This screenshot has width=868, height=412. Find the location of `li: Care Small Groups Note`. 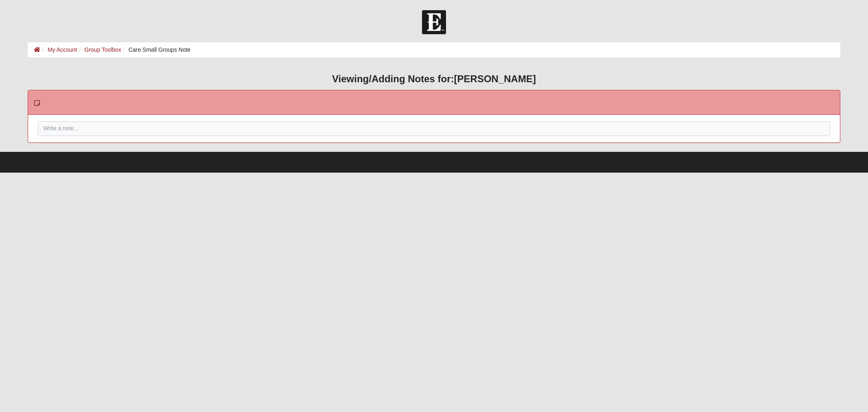

li: Care Small Groups Note is located at coordinates (156, 50).